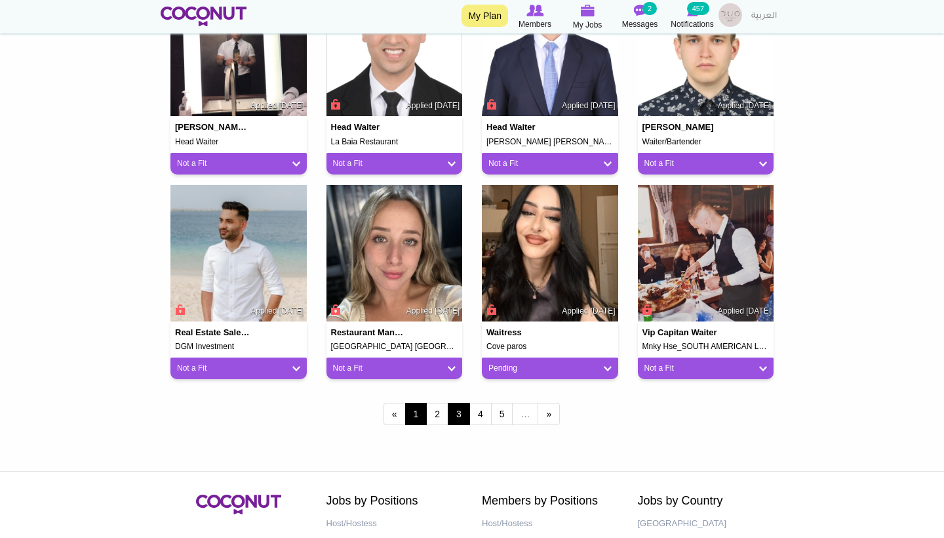 The width and height of the screenshot is (944, 538). Describe the element at coordinates (535, 10) in the screenshot. I see `img: Browse Members` at that location.